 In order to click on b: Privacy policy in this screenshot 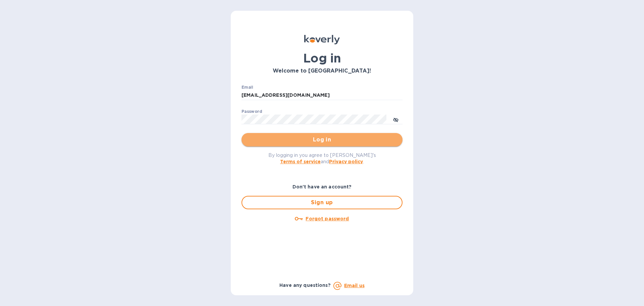, I will do `click(346, 162)`.